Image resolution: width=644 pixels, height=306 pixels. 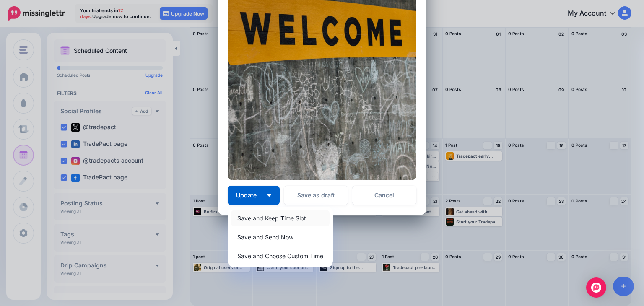 I want to click on img: arrow-down-white.png, so click(x=269, y=195).